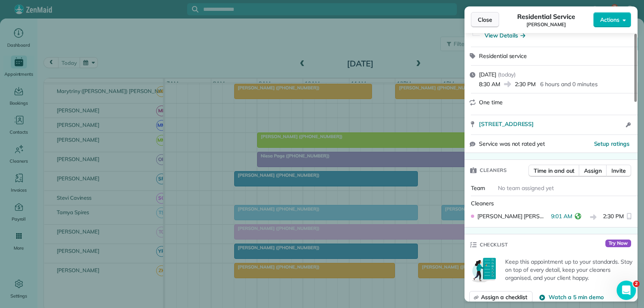  I want to click on span: 9:01 AM, so click(561, 218).